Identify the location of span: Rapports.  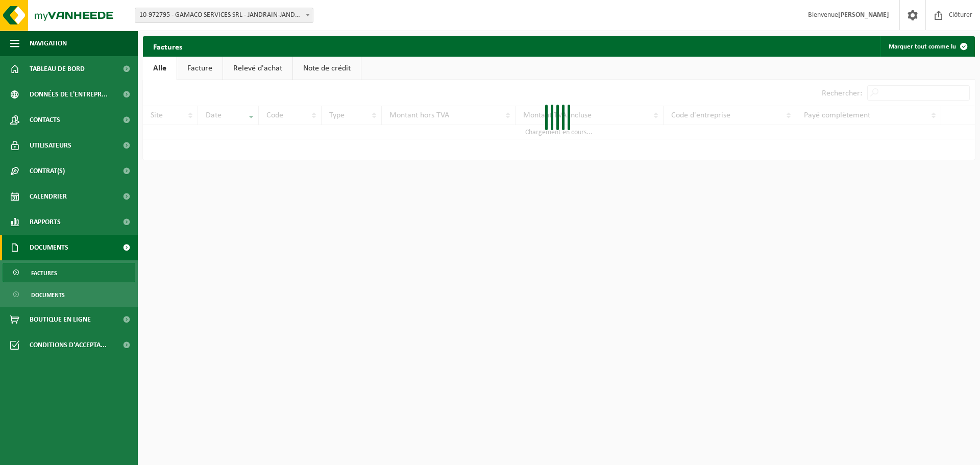
(45, 222).